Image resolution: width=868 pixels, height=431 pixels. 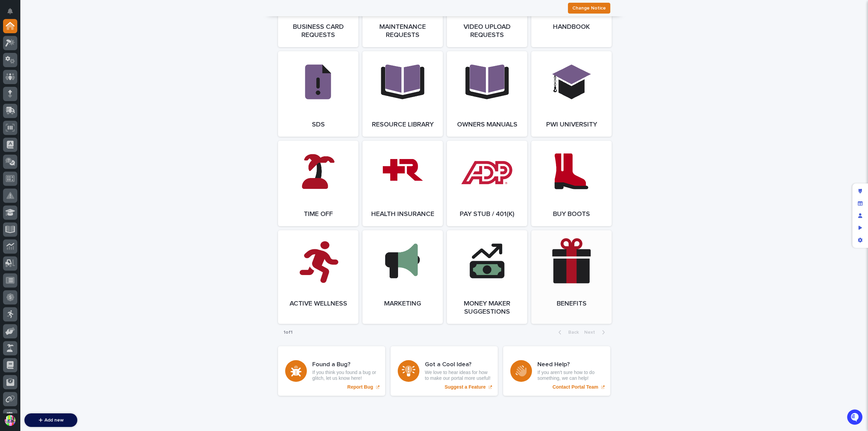 What do you see at coordinates (860, 240) in the screenshot?
I see `div: App settings` at bounding box center [860, 240].